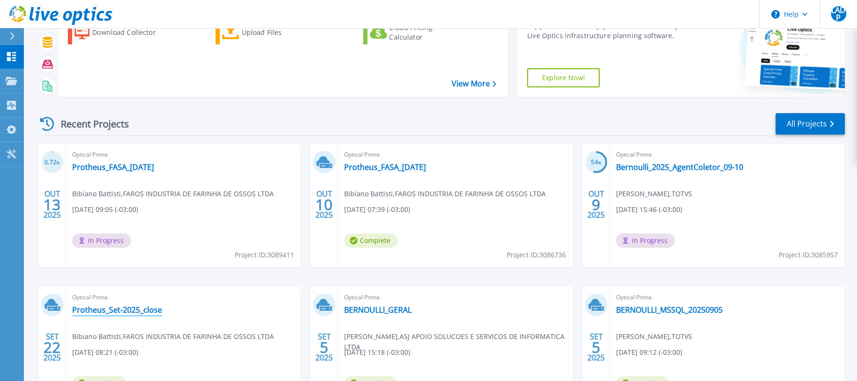  I want to click on span: 10, so click(324, 205).